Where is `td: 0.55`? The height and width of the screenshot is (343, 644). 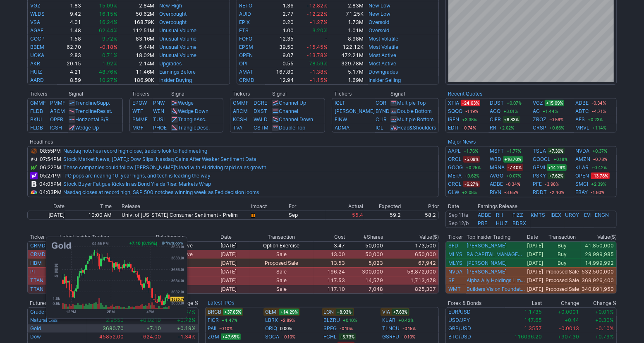 td: 0.55 is located at coordinates (280, 64).